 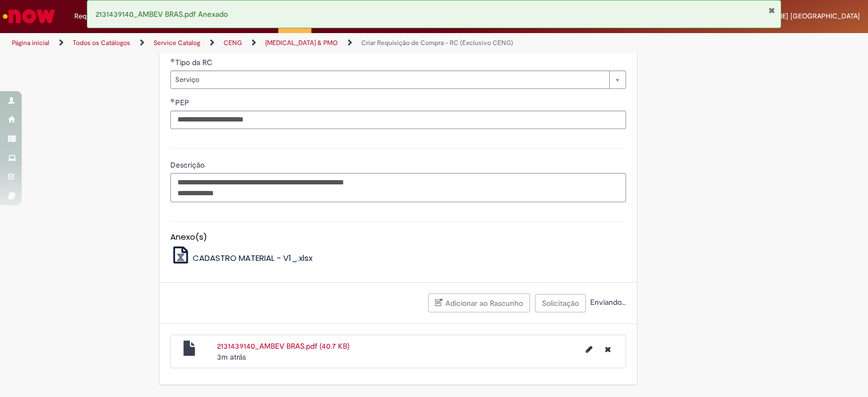 I want to click on h5: Anexo(s), so click(x=398, y=237).